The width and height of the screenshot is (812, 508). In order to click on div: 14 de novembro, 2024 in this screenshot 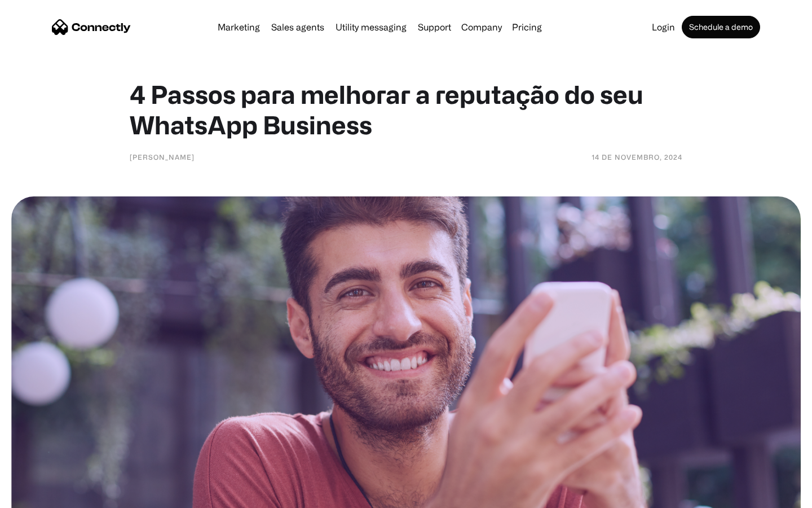, I will do `click(637, 157)`.